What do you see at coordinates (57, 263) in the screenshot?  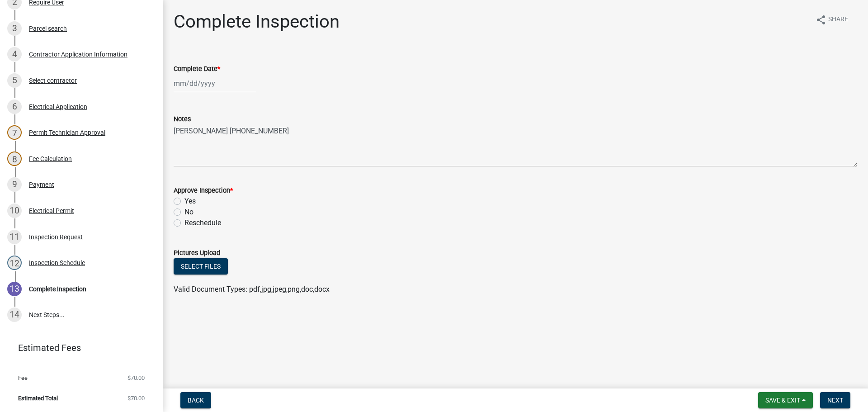 I see `div: Inspection Schedule` at bounding box center [57, 263].